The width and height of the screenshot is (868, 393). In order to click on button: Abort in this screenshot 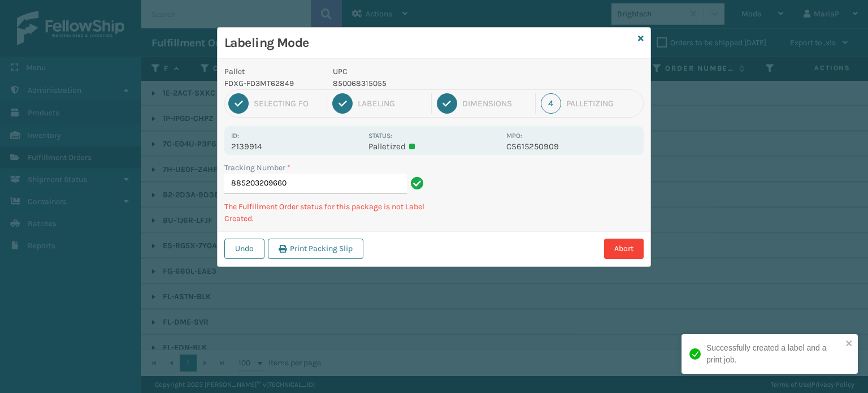, I will do `click(624, 249)`.